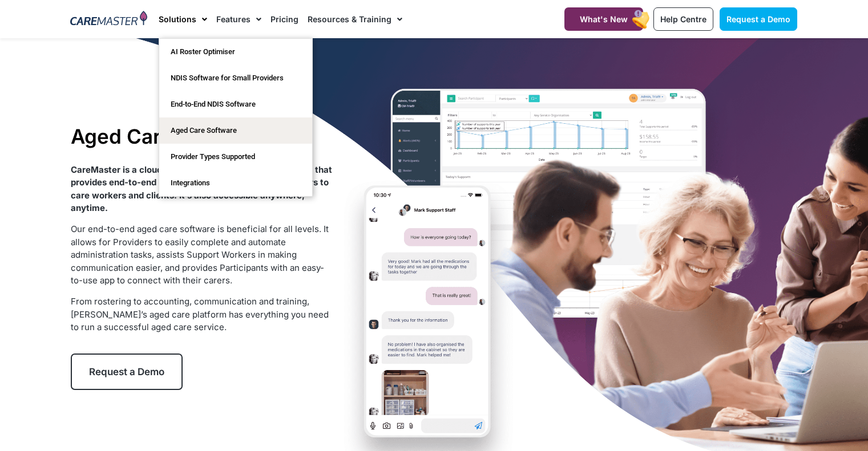  I want to click on span: What's New, so click(603, 19).